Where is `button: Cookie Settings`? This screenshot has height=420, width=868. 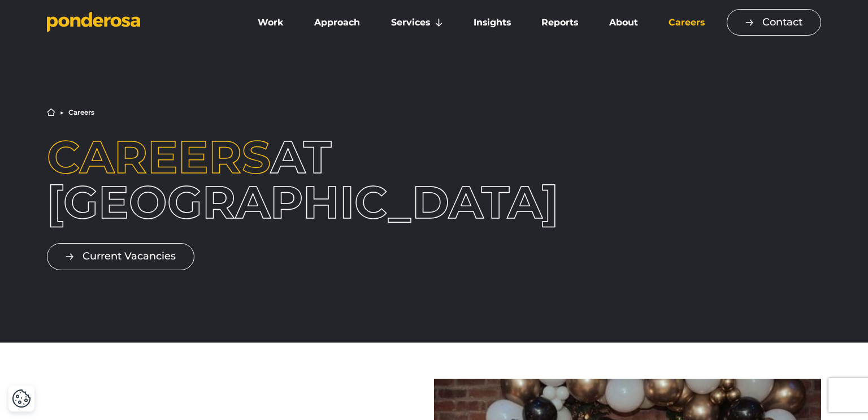
button: Cookie Settings is located at coordinates (22, 398).